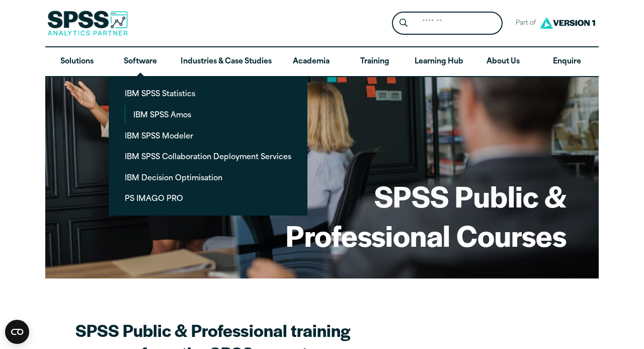 This screenshot has height=349, width=644. What do you see at coordinates (439, 62) in the screenshot?
I see `a: Learning Hub` at bounding box center [439, 62].